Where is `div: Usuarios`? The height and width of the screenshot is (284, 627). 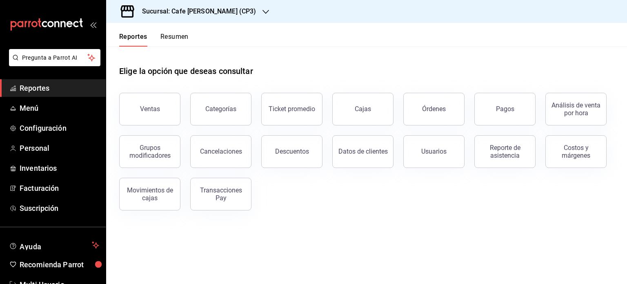
div: Usuarios is located at coordinates (434, 151).